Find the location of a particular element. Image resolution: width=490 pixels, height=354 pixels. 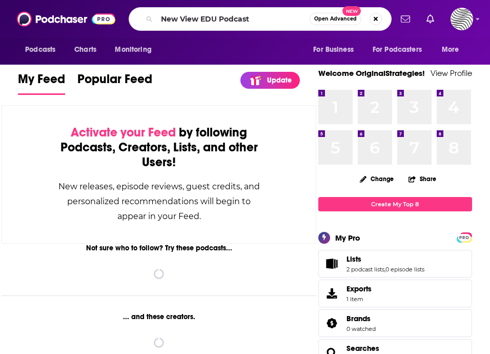

span: For Business is located at coordinates (333, 50).